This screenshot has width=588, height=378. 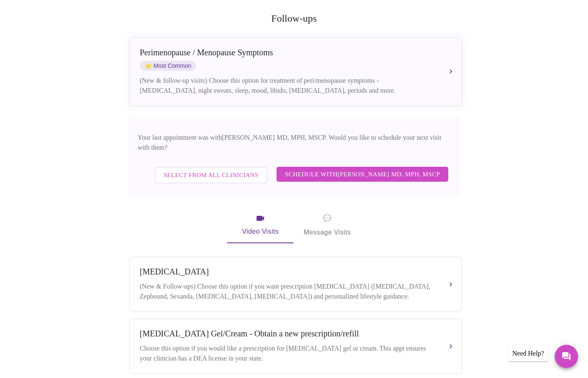 What do you see at coordinates (211, 175) in the screenshot?
I see `span: Select from All Clinicians` at bounding box center [211, 175].